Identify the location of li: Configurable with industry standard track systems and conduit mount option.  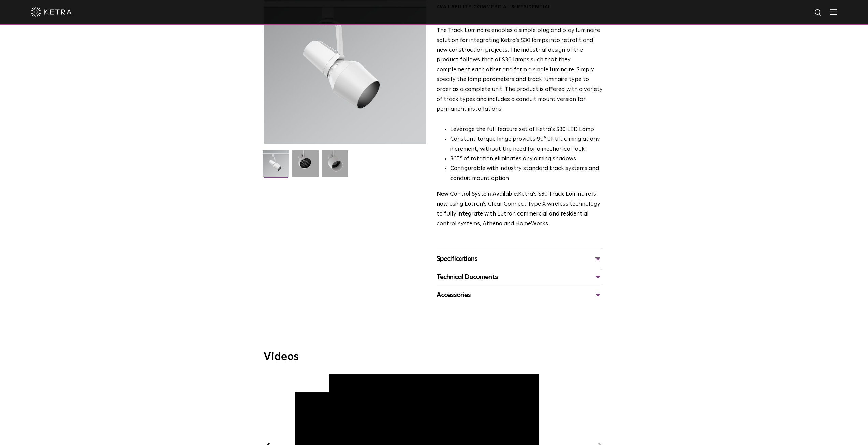
(526, 174).